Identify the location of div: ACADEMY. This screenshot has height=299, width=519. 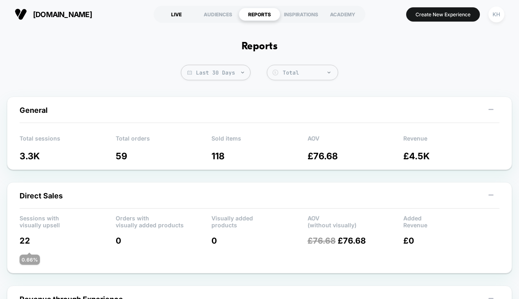
(343, 14).